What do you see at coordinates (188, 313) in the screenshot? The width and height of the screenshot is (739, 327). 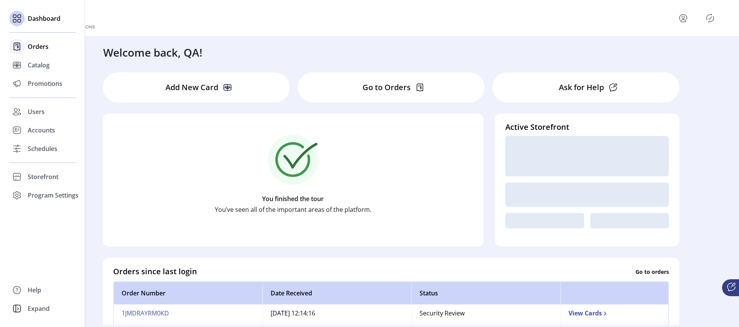 I see `td: 1JMDRAYRM0KD` at bounding box center [188, 313].